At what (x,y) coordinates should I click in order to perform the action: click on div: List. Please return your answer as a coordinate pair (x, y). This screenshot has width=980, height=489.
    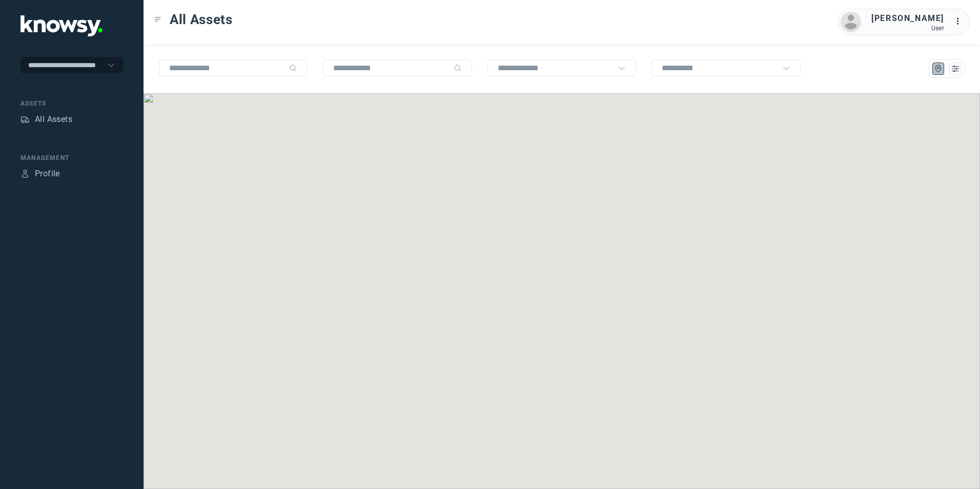
    Looking at the image, I should click on (955, 69).